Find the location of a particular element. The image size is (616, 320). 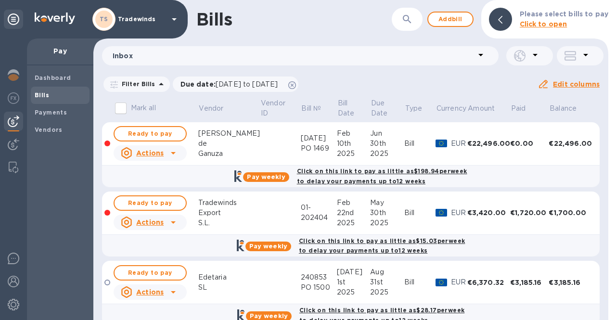

span: Vendor ID is located at coordinates (280, 108).